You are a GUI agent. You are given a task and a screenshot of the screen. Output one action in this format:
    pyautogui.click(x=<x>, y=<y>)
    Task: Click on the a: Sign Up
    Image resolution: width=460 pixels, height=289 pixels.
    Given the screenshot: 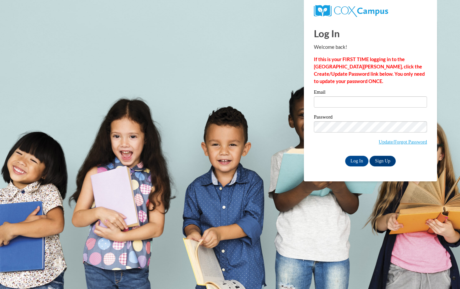 What is the action you would take?
    pyautogui.click(x=382, y=161)
    